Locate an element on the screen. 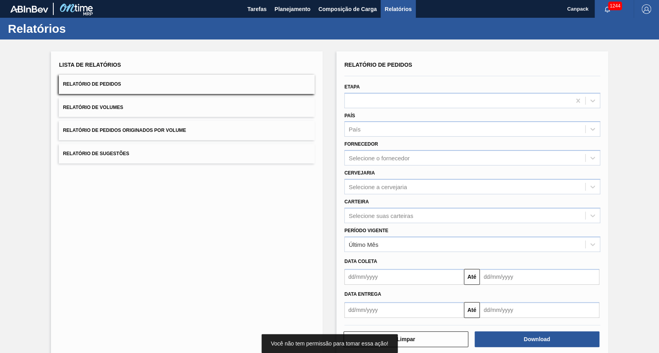 The width and height of the screenshot is (659, 353). span: Lista de Relatórios is located at coordinates (90, 65).